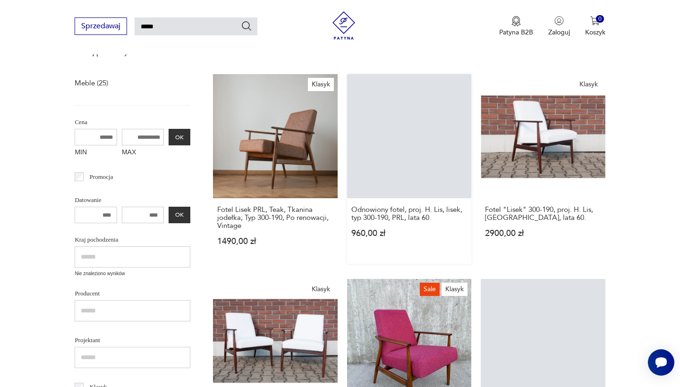 The width and height of the screenshot is (680, 387). Describe the element at coordinates (91, 83) in the screenshot. I see `a: Meble (25)` at that location.